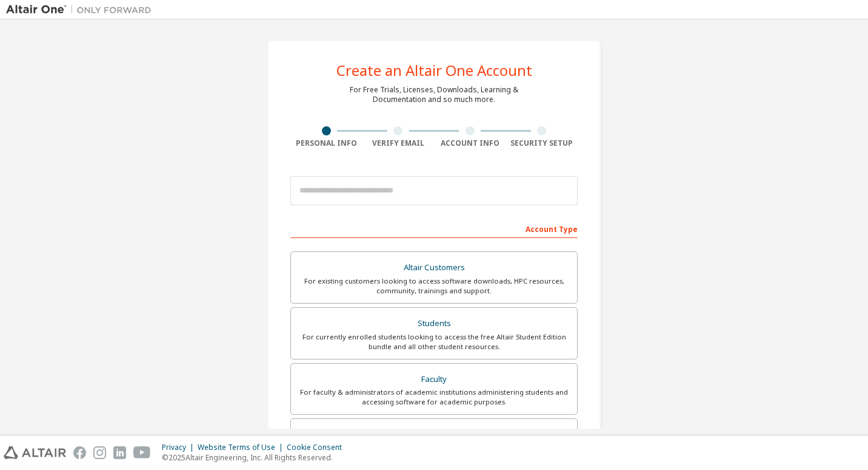  I want to click on div: For currently enrolled students looking to access the free Altair Student Edition bundle and all ..., so click(434, 342).